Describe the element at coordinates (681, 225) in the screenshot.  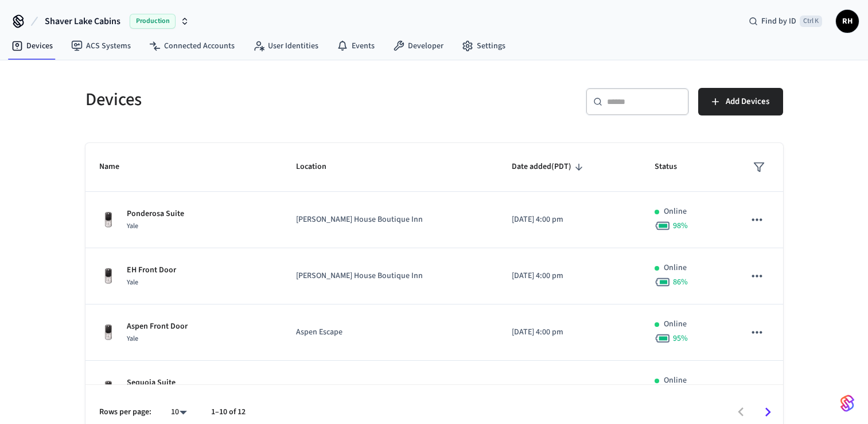
I see `span: 98 %` at that location.